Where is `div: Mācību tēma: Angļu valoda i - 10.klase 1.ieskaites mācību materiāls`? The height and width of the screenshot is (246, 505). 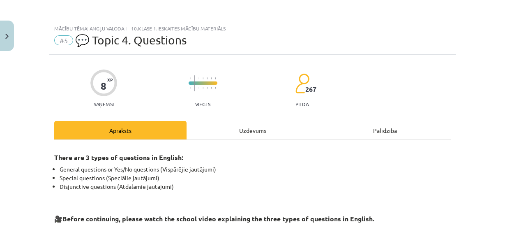 div: Mācību tēma: Angļu valoda i - 10.klase 1.ieskaites mācību materiāls is located at coordinates (253, 28).